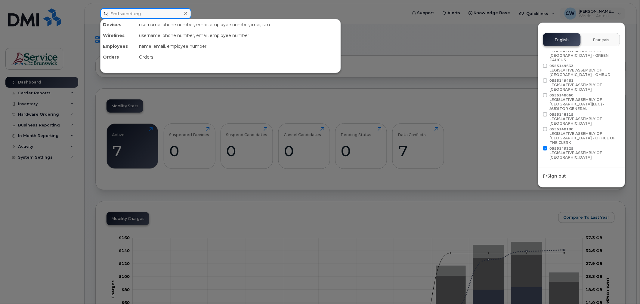 Image resolution: width=640 pixels, height=304 pixels. Describe the element at coordinates (118, 35) in the screenshot. I see `div: Wirelines` at that location.